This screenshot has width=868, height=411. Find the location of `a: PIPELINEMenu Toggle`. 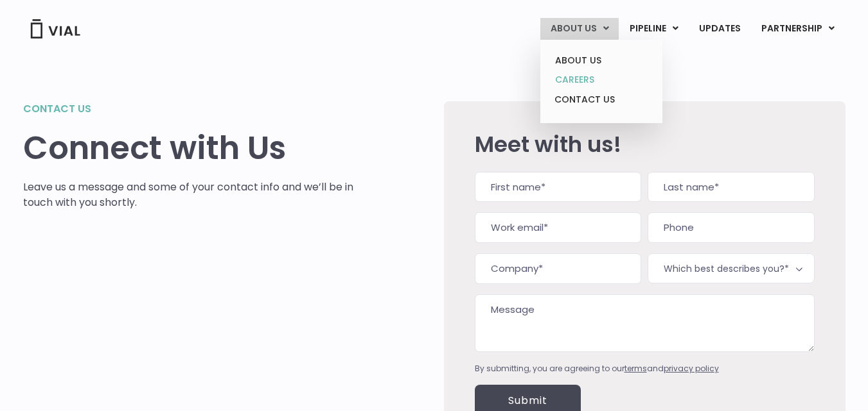

a: PIPELINEMenu Toggle is located at coordinates (653, 29).